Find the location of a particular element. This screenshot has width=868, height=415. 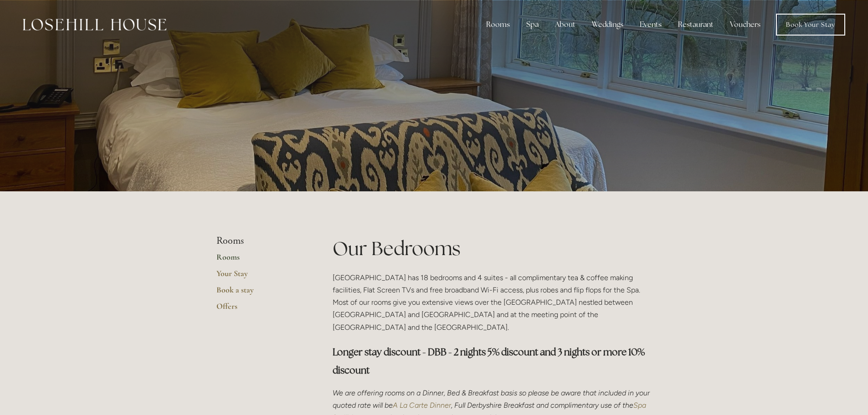

a: Rooms is located at coordinates (260, 260).